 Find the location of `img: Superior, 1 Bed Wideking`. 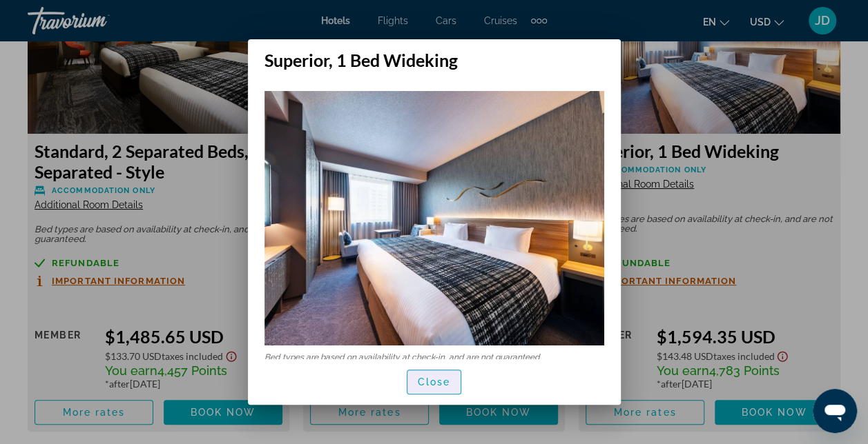

img: Superior, 1 Bed Wideking is located at coordinates (434, 218).